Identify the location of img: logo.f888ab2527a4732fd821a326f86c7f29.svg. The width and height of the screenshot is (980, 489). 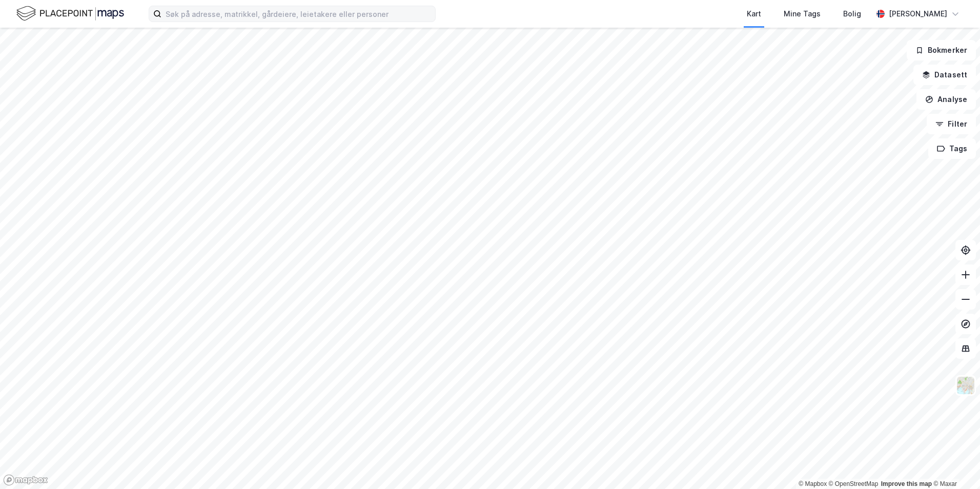
(70, 14).